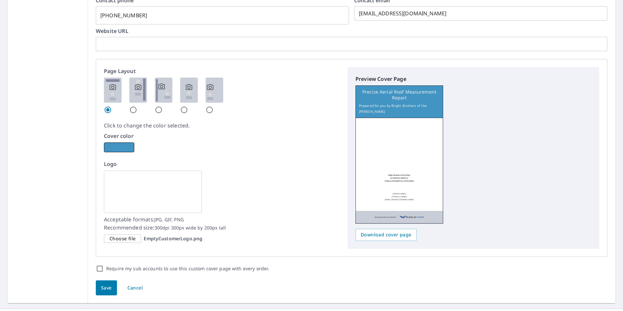 This screenshot has width=623, height=311. What do you see at coordinates (188, 269) in the screenshot?
I see `label: Require my sub accounts to use this custom cover page with every order.` at bounding box center [188, 269].